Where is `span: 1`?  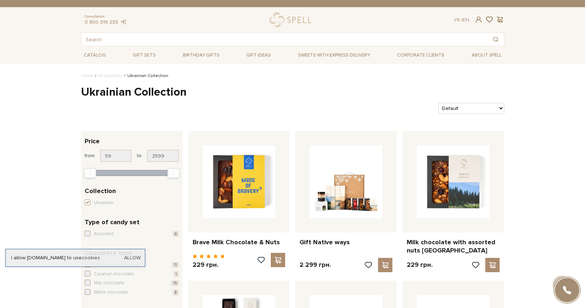
span: 1 is located at coordinates (176, 274).